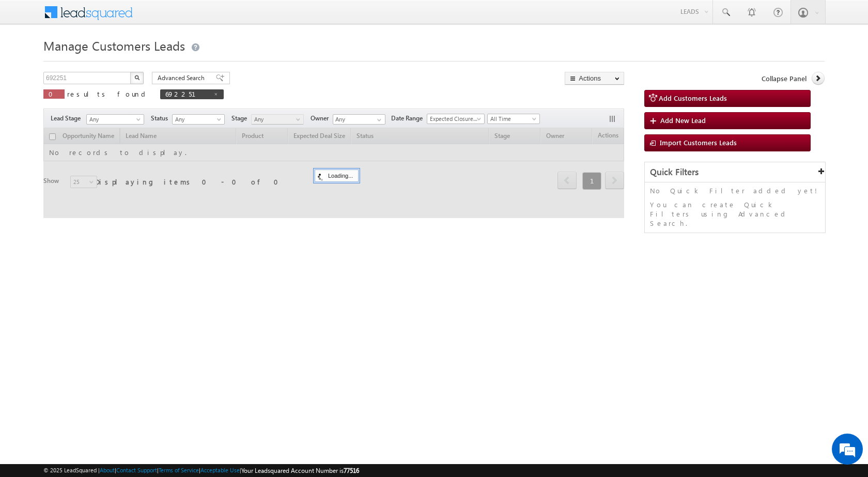 The height and width of the screenshot is (477, 868). Describe the element at coordinates (114, 45) in the screenshot. I see `span: Manage Customers Leads` at that location.